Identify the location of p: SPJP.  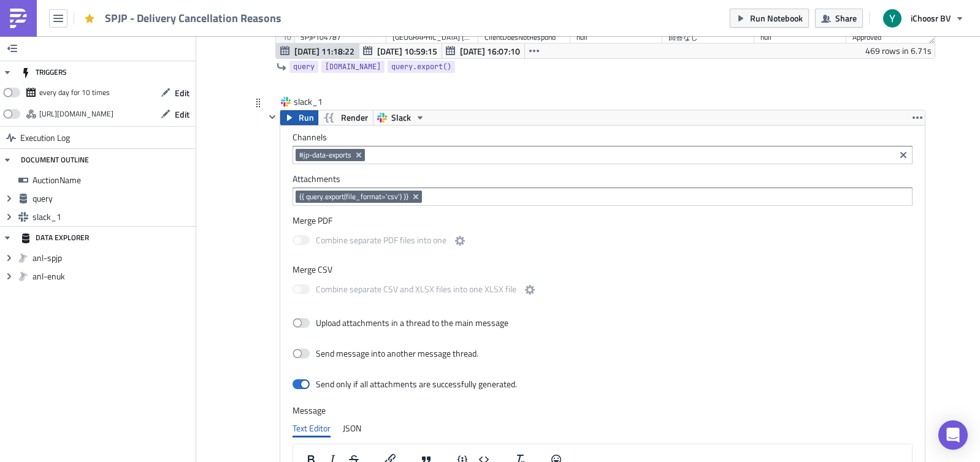
(309, 10).